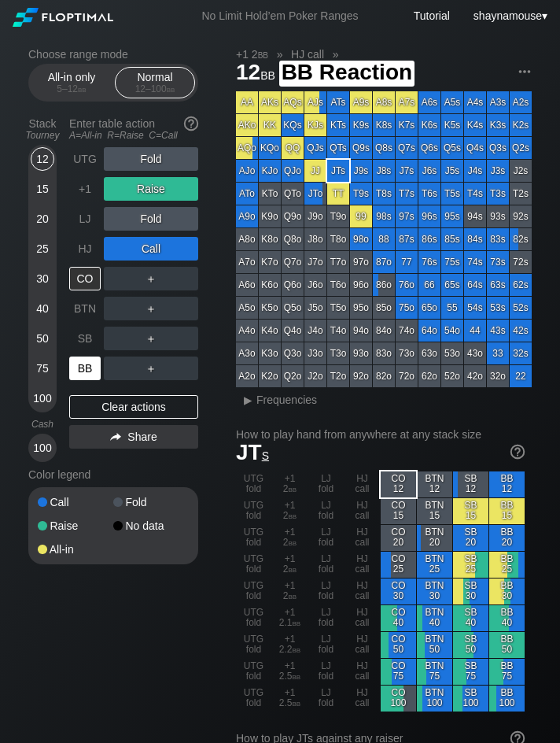 The height and width of the screenshot is (743, 560). What do you see at coordinates (247, 262) in the screenshot?
I see `div: A7o` at bounding box center [247, 262].